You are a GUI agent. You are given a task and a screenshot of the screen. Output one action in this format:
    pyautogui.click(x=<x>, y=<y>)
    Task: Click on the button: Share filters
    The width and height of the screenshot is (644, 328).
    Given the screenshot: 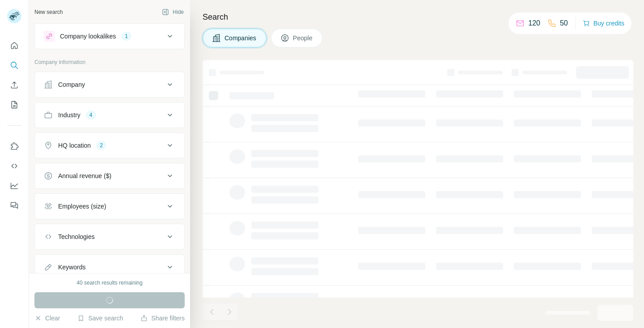 What is the action you would take?
    pyautogui.click(x=162, y=318)
    